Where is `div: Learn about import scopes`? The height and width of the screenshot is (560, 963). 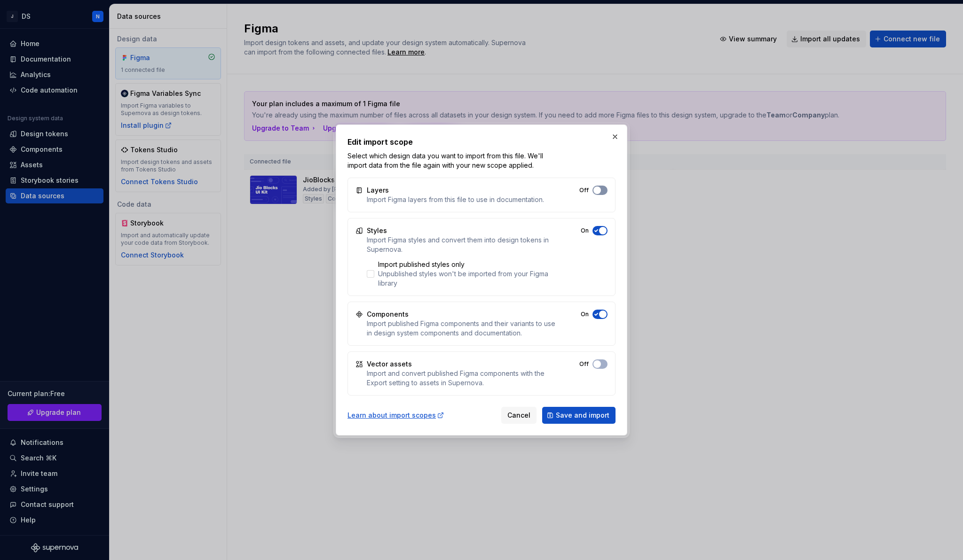 div: Learn about import scopes is located at coordinates (396, 416).